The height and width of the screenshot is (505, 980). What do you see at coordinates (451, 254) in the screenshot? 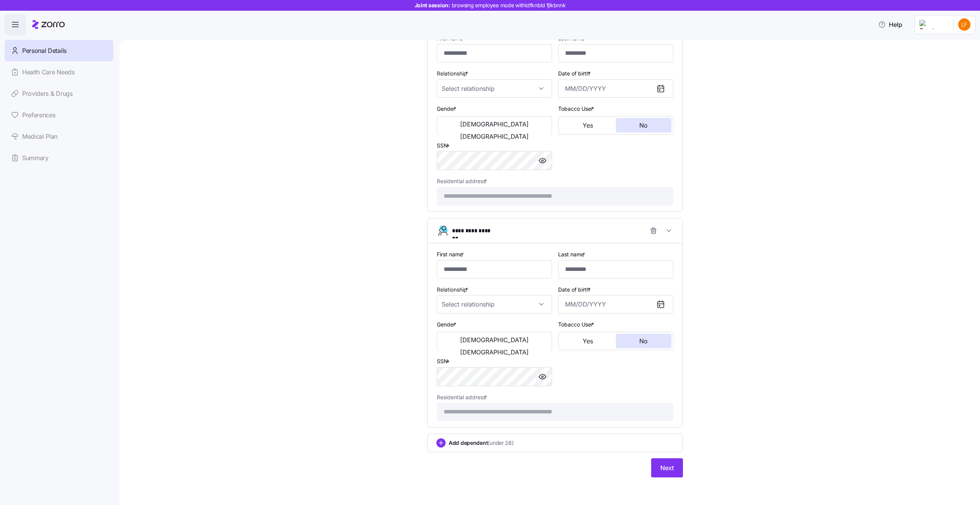
I see `label: First name` at bounding box center [451, 254].